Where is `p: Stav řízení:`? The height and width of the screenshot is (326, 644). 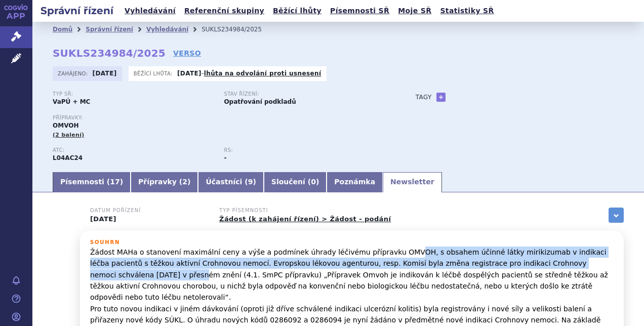 p: Stav řízení: is located at coordinates (304, 94).